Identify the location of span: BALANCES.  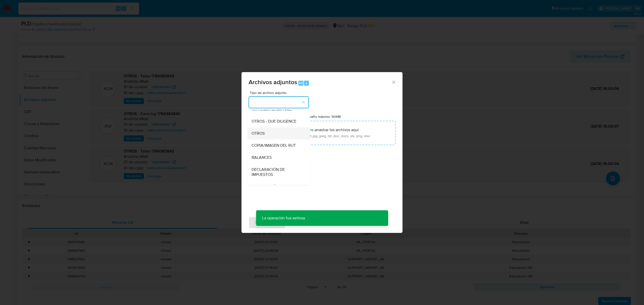
(262, 157).